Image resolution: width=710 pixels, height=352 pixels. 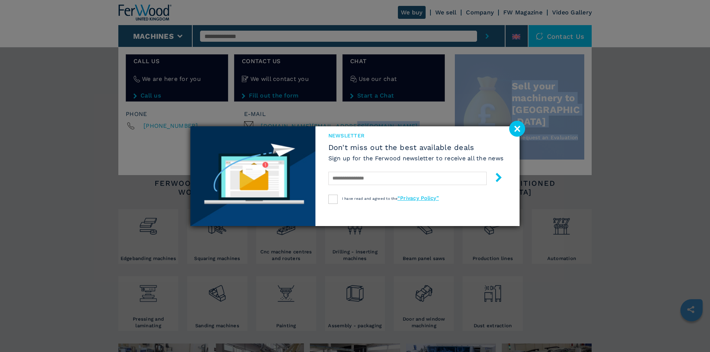 What do you see at coordinates (391, 199) in the screenshot?
I see `span: I have read and agreed to the` at bounding box center [391, 199].